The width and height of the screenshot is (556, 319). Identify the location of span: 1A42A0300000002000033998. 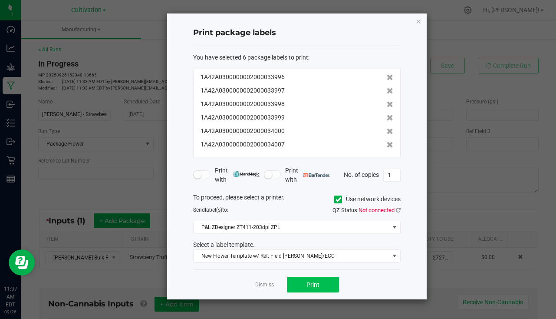
(243, 104).